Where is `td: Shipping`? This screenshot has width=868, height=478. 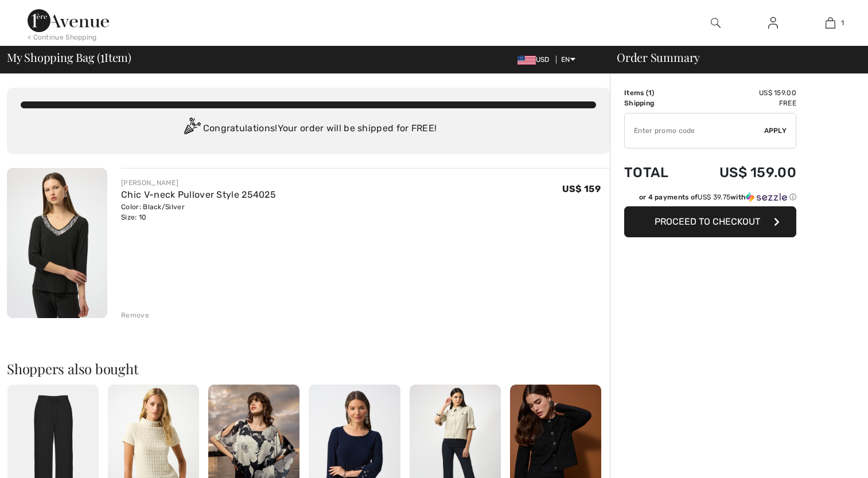
td: Shipping is located at coordinates (656, 103).